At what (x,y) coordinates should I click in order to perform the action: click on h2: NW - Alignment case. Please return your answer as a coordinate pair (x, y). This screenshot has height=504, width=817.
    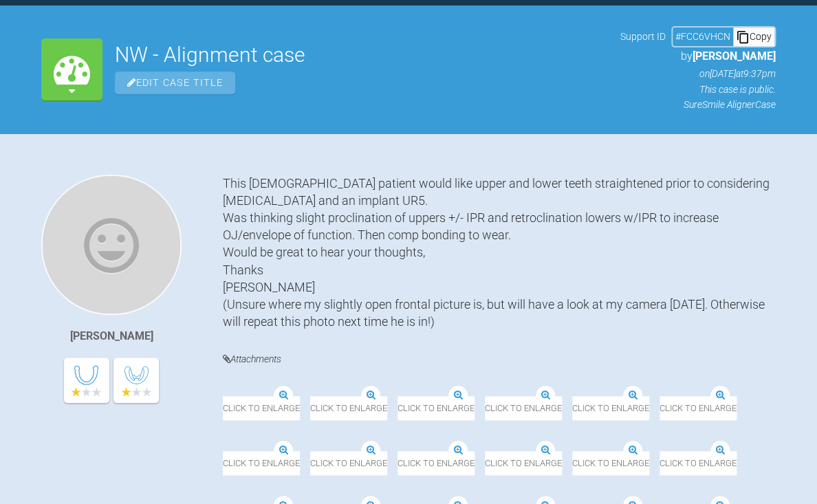
    Looking at the image, I should click on (361, 55).